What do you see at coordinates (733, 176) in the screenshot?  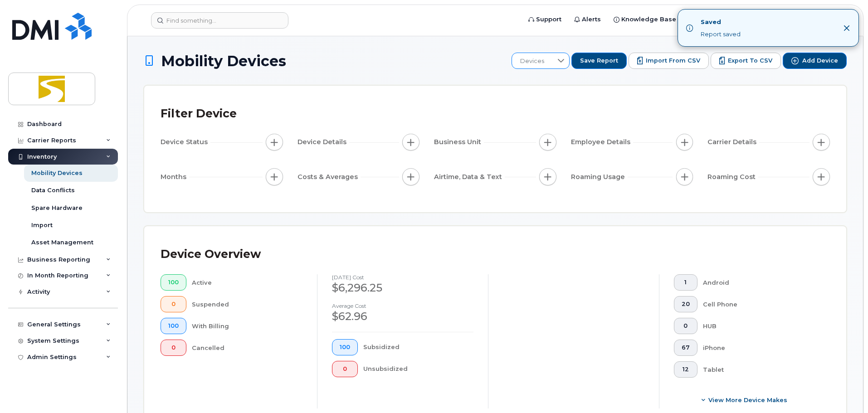 I see `span: Roaming Cost` at bounding box center [733, 176].